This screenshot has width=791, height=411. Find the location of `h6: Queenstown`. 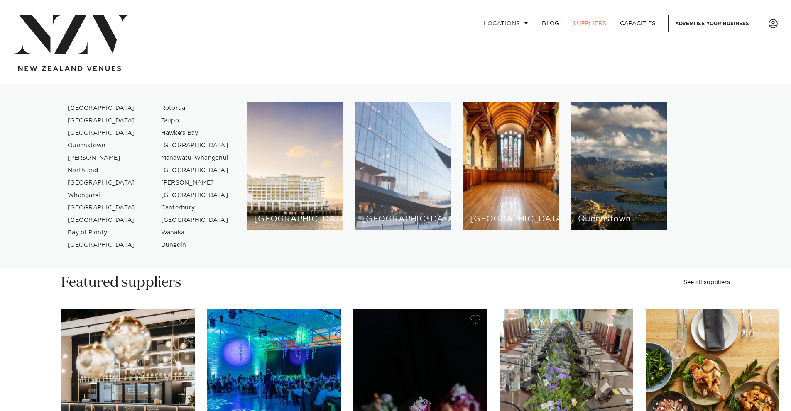

h6: Queenstown is located at coordinates (619, 219).